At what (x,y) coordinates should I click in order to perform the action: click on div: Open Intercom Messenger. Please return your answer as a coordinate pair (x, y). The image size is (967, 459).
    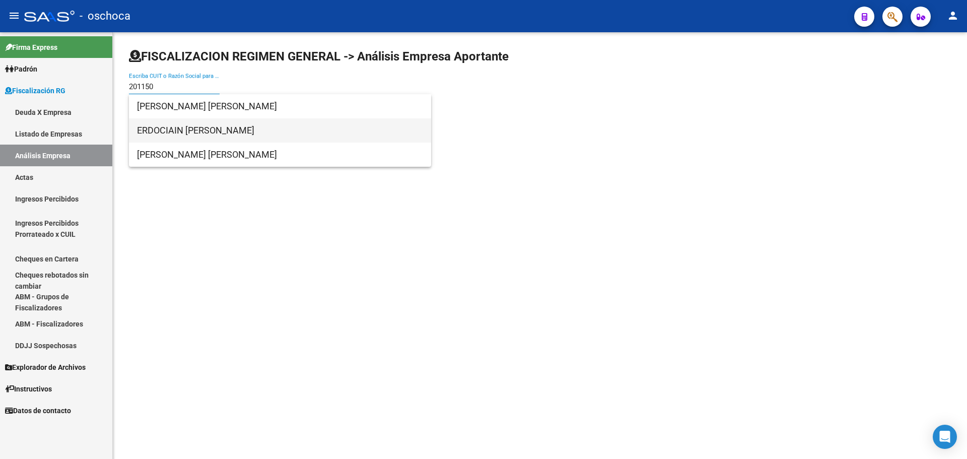
    Looking at the image, I should click on (945, 437).